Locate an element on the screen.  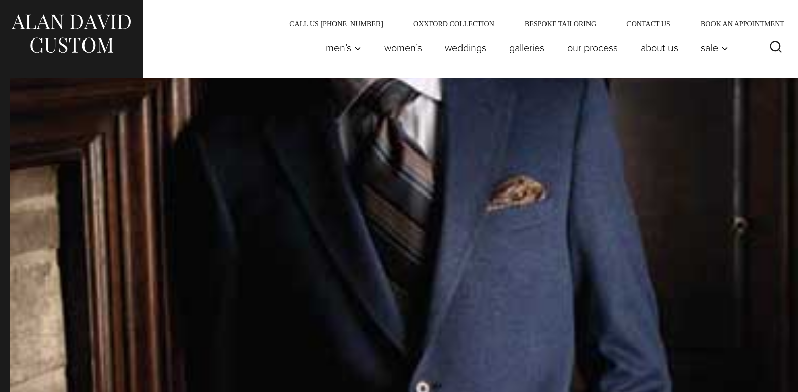
span: Men’s is located at coordinates (344, 48).